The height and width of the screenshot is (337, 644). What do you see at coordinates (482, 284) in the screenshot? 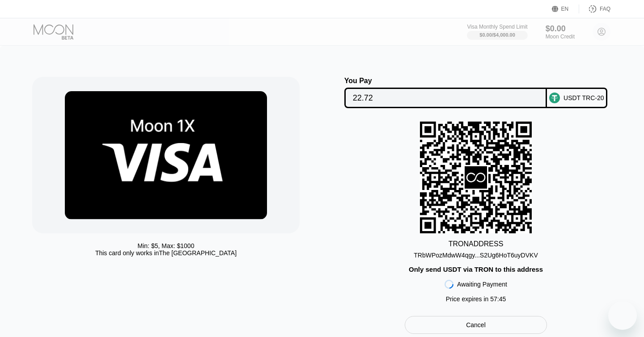
I see `div: Awaiting Payment` at bounding box center [482, 284].